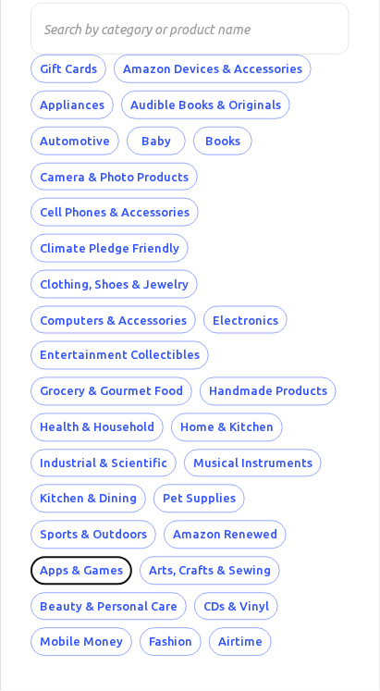  What do you see at coordinates (225, 534) in the screenshot?
I see `button: Amazon Renewed` at bounding box center [225, 534].